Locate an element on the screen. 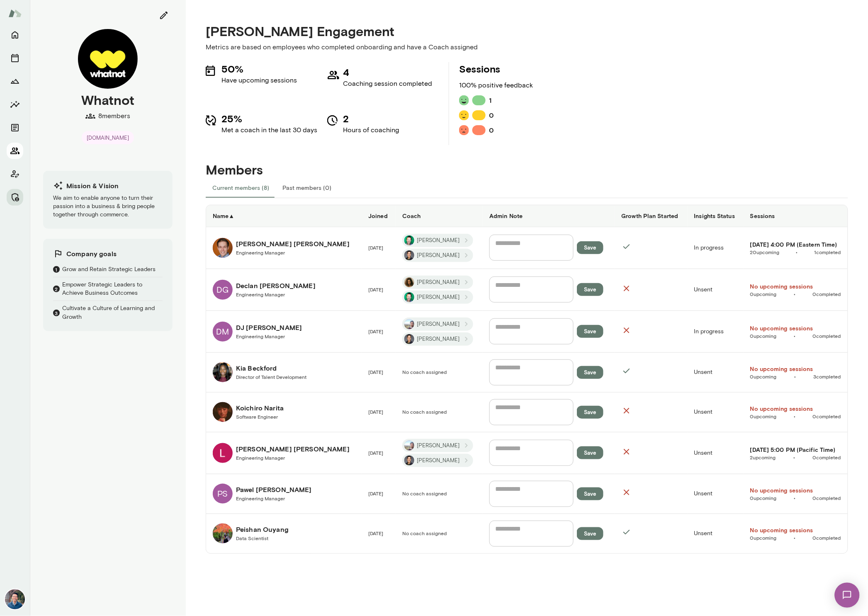 This screenshot has height=616, width=868. button: Current members (8) is located at coordinates (240, 187).